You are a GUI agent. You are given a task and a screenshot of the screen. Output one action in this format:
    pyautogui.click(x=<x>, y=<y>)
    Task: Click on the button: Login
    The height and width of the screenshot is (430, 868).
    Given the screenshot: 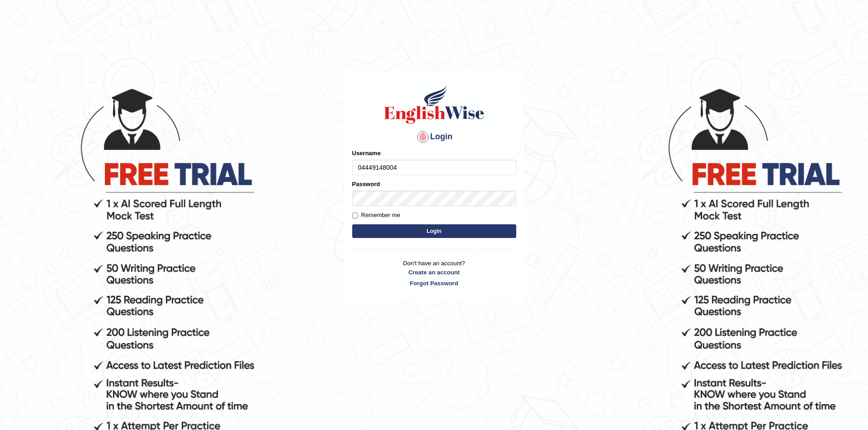 What is the action you would take?
    pyautogui.click(x=434, y=231)
    